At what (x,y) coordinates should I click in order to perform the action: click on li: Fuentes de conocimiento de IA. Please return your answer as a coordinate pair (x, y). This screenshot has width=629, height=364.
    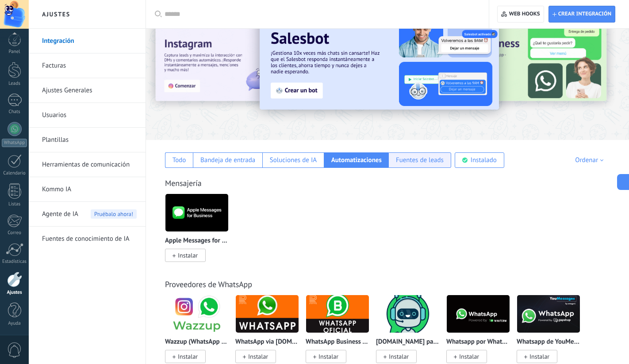
    Looking at the image, I should click on (87, 239).